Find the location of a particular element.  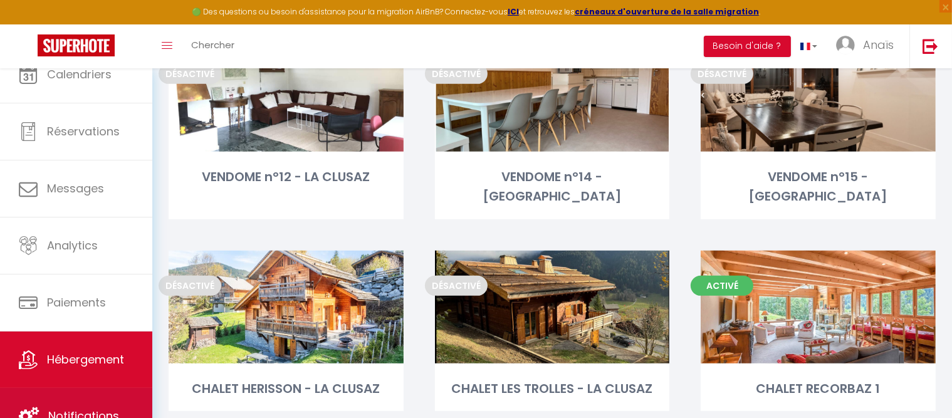

div: VENDOME n°12 - LA CLUSAZ is located at coordinates (286, 177).